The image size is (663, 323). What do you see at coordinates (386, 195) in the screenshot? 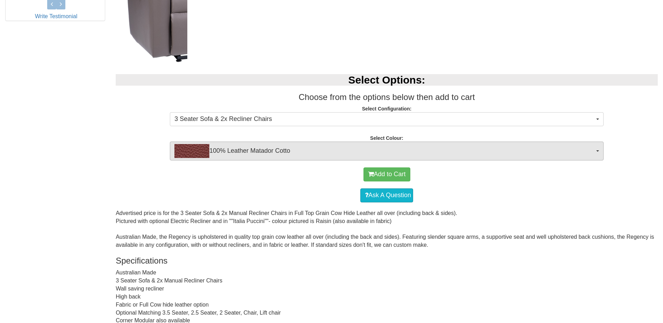
I see `a: Ask A Question` at bounding box center [386, 195].